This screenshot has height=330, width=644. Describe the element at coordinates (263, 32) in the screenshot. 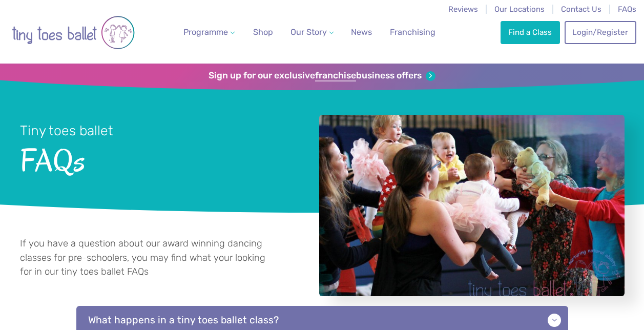

I see `span: Shop` at that location.